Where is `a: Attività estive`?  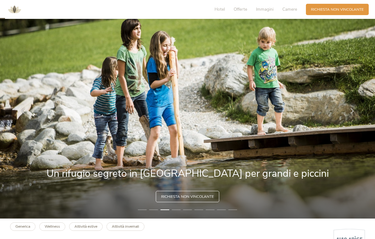
a: Attività estive is located at coordinates (86, 226).